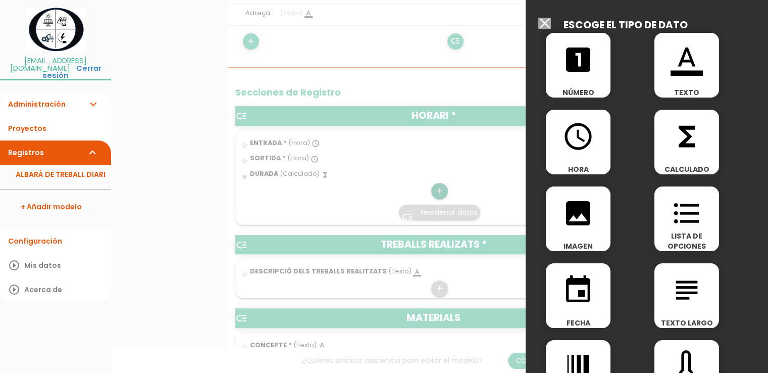 The height and width of the screenshot is (373, 768). I want to click on span: LISTA DE OPCIONES, so click(687, 241).